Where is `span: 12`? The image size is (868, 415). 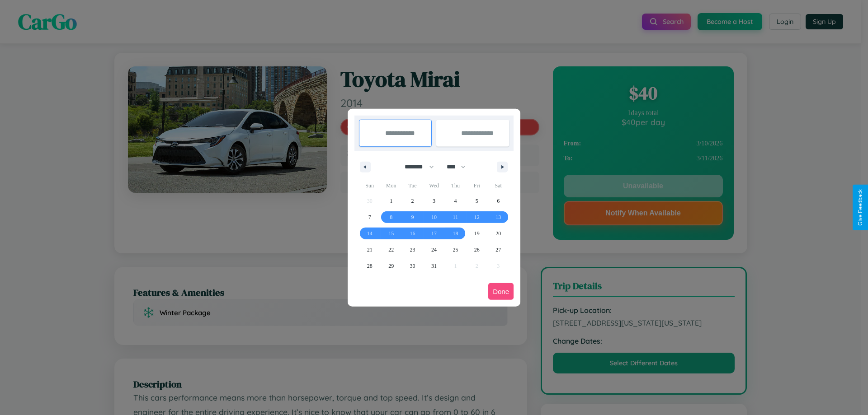 span: 12 is located at coordinates (477, 217).